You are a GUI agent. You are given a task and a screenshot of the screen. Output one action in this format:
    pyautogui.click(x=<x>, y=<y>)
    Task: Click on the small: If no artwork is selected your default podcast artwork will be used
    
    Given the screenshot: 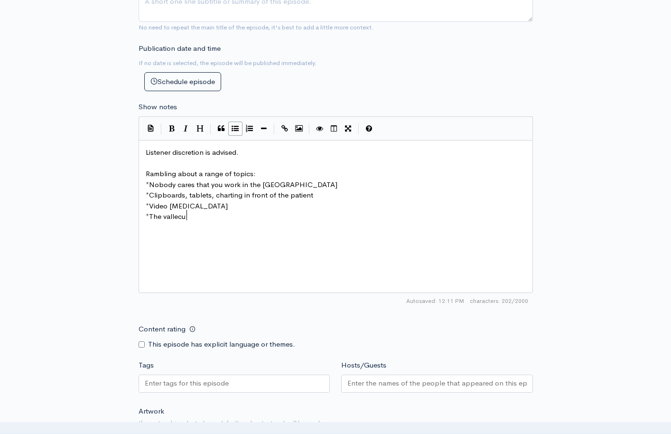 What is the action you would take?
    pyautogui.click(x=336, y=423)
    